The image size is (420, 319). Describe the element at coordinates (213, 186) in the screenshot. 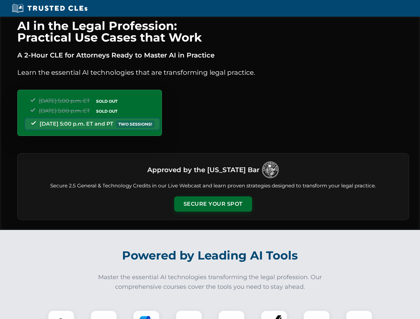

I see `p: Secure 2.5 General & Technology Credits in our Live Webcast and learn proven strategies designed ...` at that location.